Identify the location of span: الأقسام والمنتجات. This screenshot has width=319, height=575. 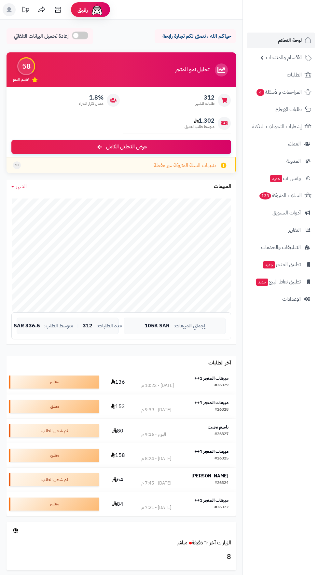
(284, 58).